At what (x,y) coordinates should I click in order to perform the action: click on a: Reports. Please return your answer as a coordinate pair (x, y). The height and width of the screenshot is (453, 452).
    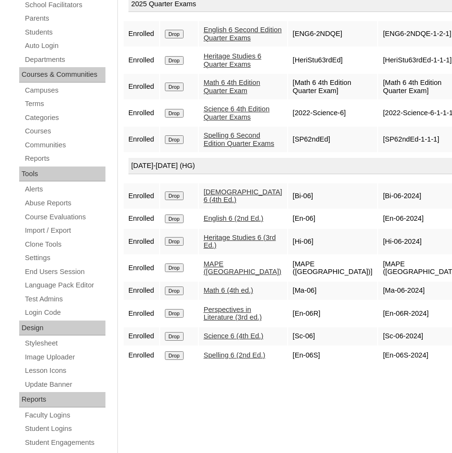
    Looking at the image, I should click on (65, 158).